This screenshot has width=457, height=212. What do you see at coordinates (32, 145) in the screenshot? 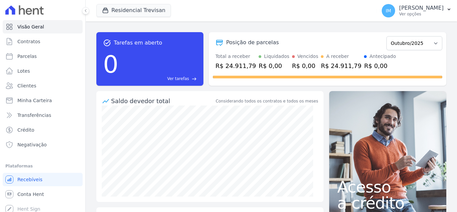
I see `span: Negativação` at bounding box center [32, 145].